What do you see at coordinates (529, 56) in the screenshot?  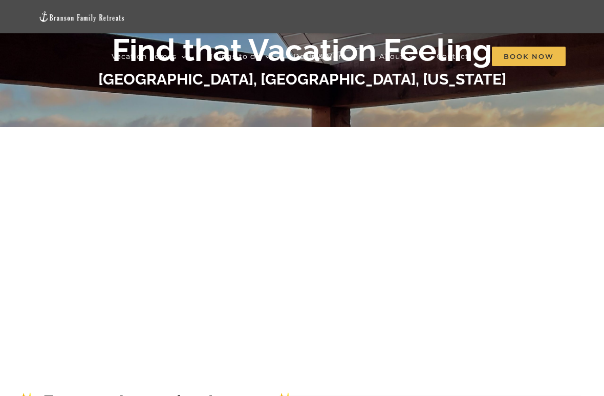 I see `a: Book Now` at bounding box center [529, 56].